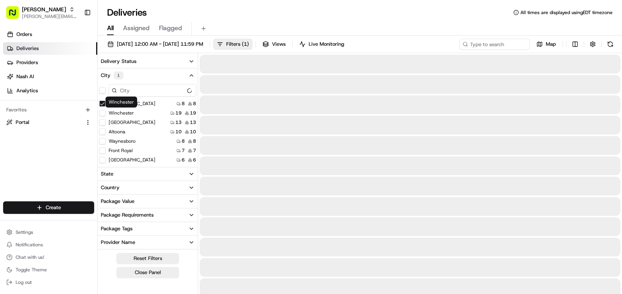 This screenshot has height=294, width=622. What do you see at coordinates (148, 201) in the screenshot?
I see `button: Package Value` at bounding box center [148, 201].